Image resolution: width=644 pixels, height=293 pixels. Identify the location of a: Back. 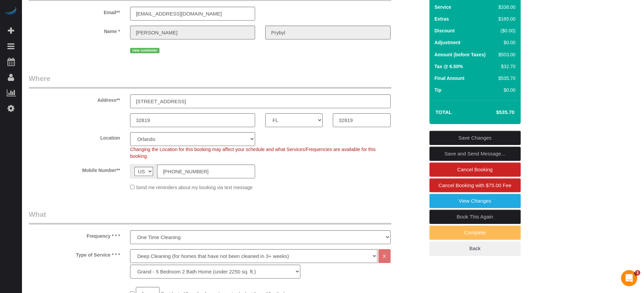
(475, 249).